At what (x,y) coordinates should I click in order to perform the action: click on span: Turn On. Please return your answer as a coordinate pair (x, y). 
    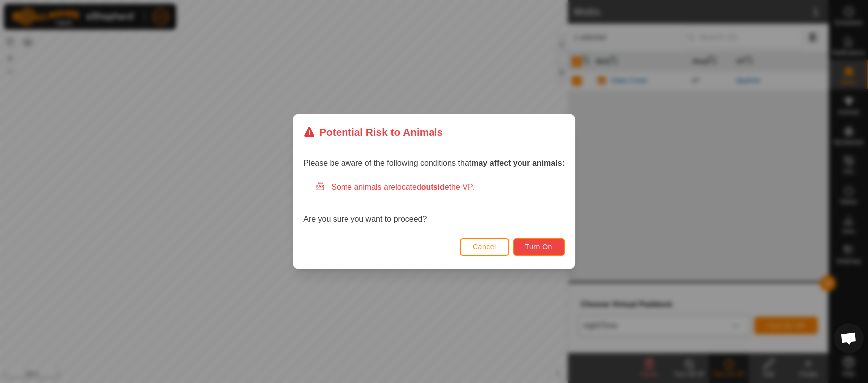
    Looking at the image, I should click on (539, 247).